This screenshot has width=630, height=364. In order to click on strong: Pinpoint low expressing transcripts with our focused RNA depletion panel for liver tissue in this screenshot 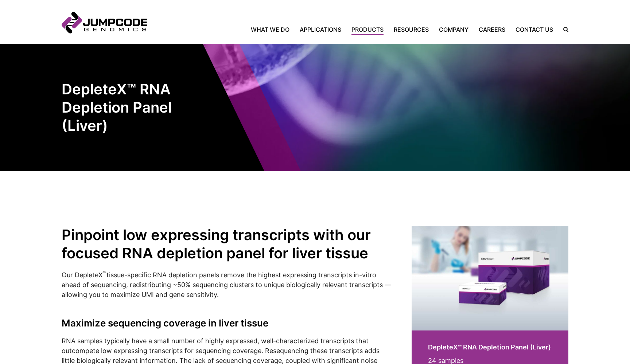, I will do `click(216, 244)`.